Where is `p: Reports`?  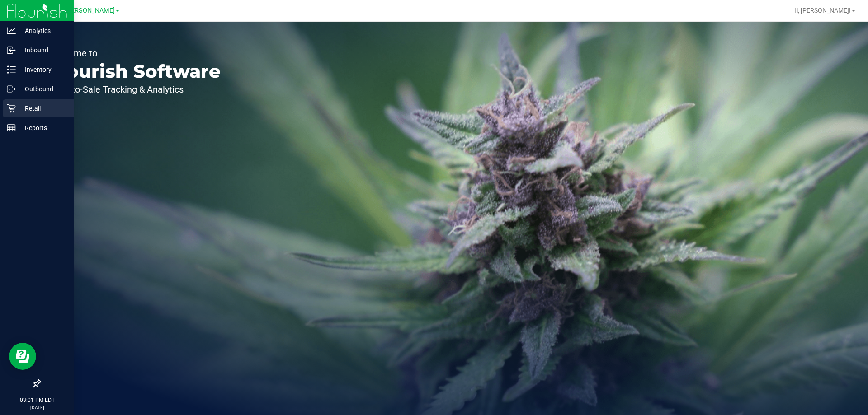
p: Reports is located at coordinates (43, 128).